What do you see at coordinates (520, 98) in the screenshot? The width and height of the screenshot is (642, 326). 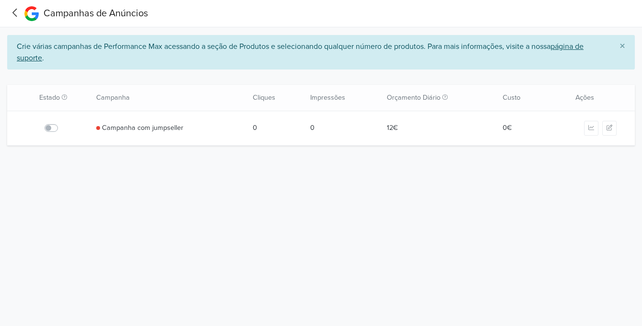 I see `div: Custo` at bounding box center [520, 98].